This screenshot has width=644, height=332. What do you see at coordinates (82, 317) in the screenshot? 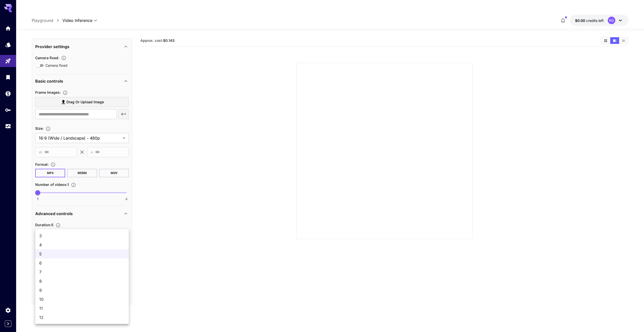
I see `span: 12` at bounding box center [82, 317].